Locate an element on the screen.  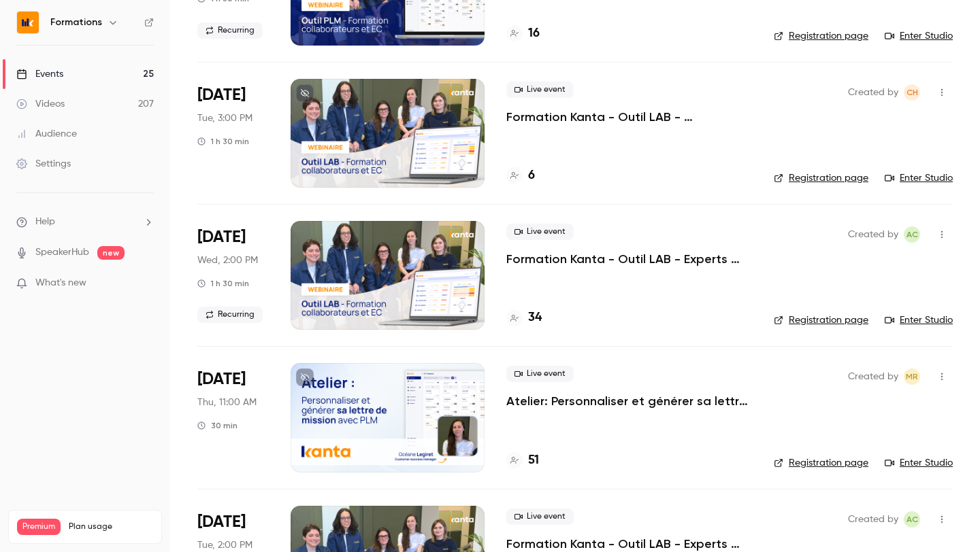
a: 6 is located at coordinates (520, 175).